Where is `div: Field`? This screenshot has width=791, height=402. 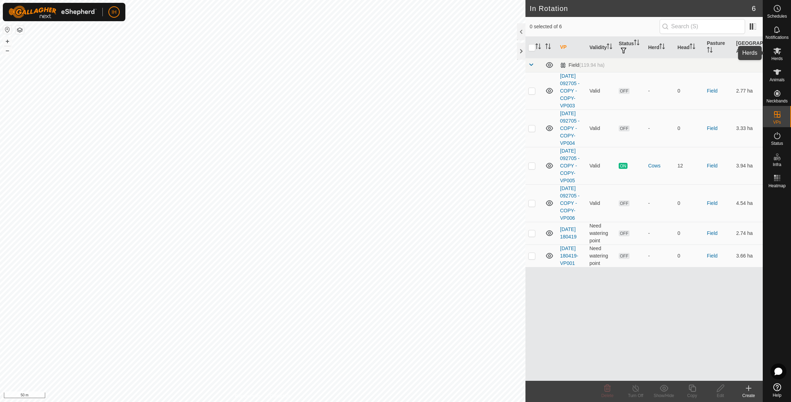
div: Field is located at coordinates (582, 65).